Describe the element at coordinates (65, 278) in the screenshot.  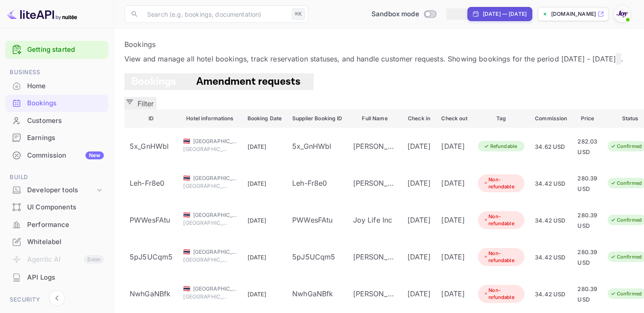
I see `div: API Logs` at that location.